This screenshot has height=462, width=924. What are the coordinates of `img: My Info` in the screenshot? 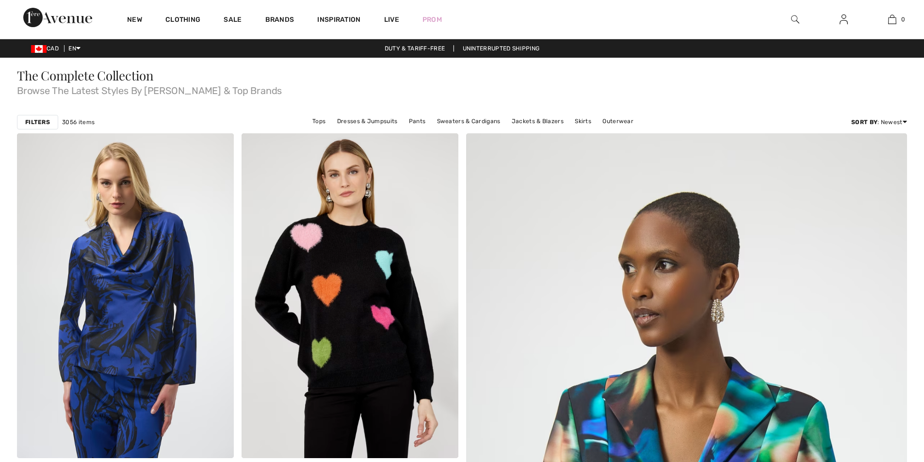 It's located at (843, 19).